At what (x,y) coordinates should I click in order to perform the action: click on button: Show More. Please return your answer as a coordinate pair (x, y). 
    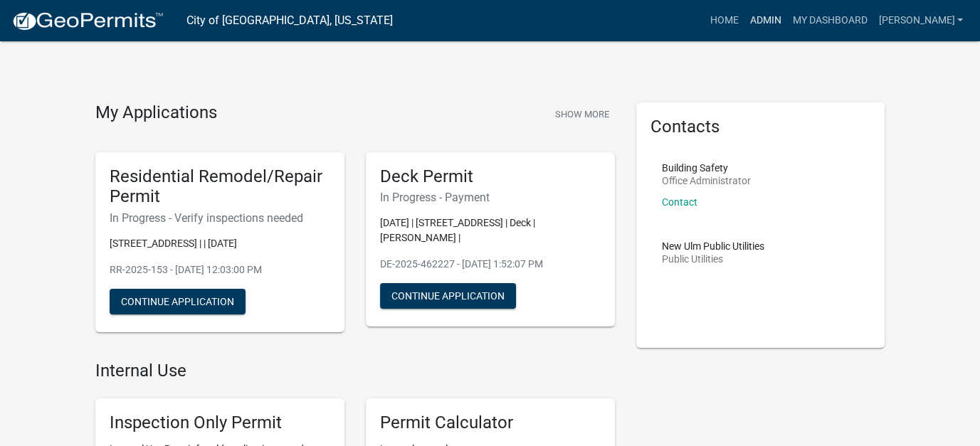
    Looking at the image, I should click on (582, 114).